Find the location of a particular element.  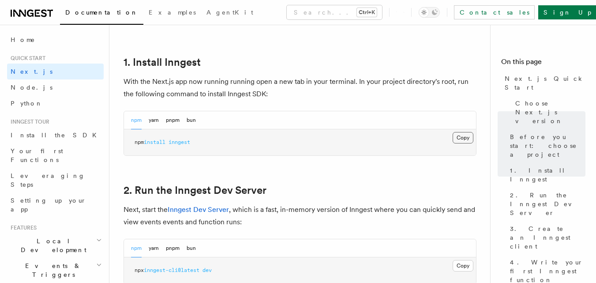

a: 3. Create an Inngest client is located at coordinates (545, 237).